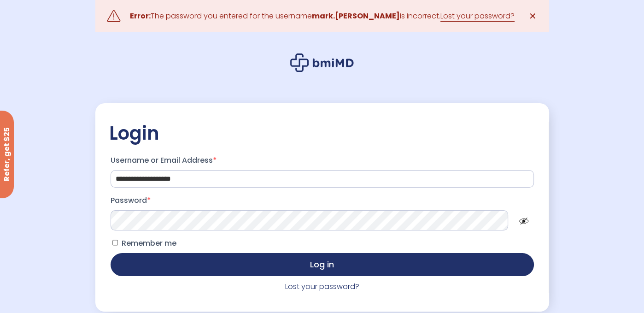 The image size is (644, 313). What do you see at coordinates (322, 16) in the screenshot?
I see `div: The password you entered for the username is incorrect.` at bounding box center [322, 16].